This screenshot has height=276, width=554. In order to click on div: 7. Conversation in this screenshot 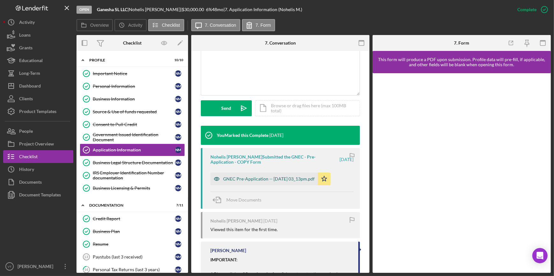, I will do `click(280, 43)`.